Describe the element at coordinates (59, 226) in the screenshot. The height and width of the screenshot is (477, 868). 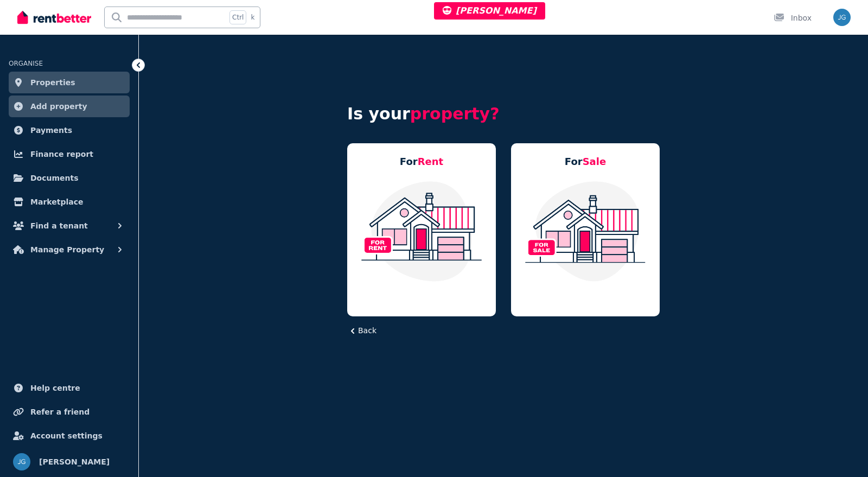
I see `span: Find a tenant` at that location.